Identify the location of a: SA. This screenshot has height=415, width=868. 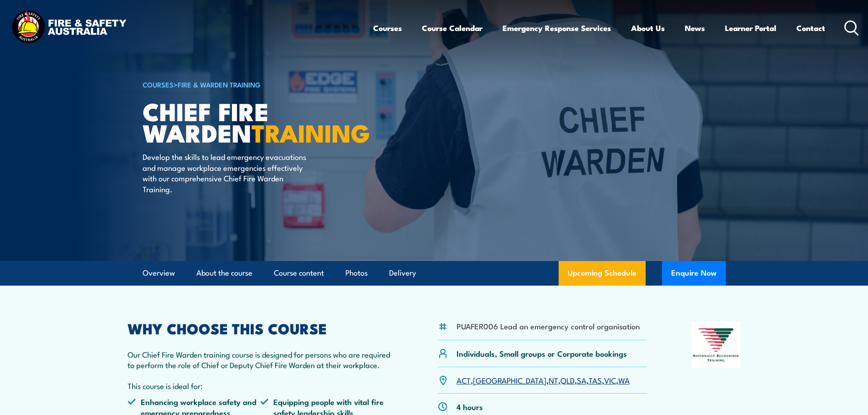
(581, 380).